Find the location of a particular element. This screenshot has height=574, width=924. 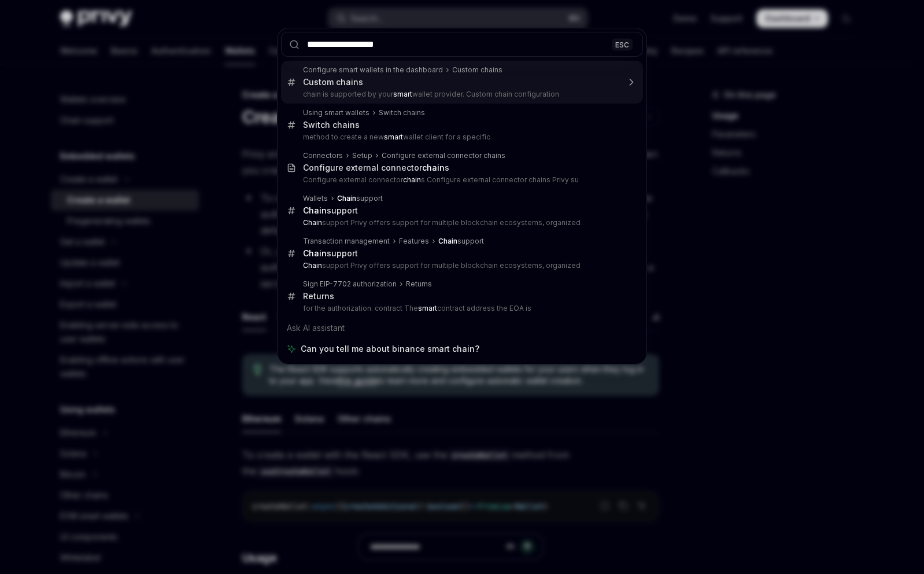

div: ESC is located at coordinates (622, 44).